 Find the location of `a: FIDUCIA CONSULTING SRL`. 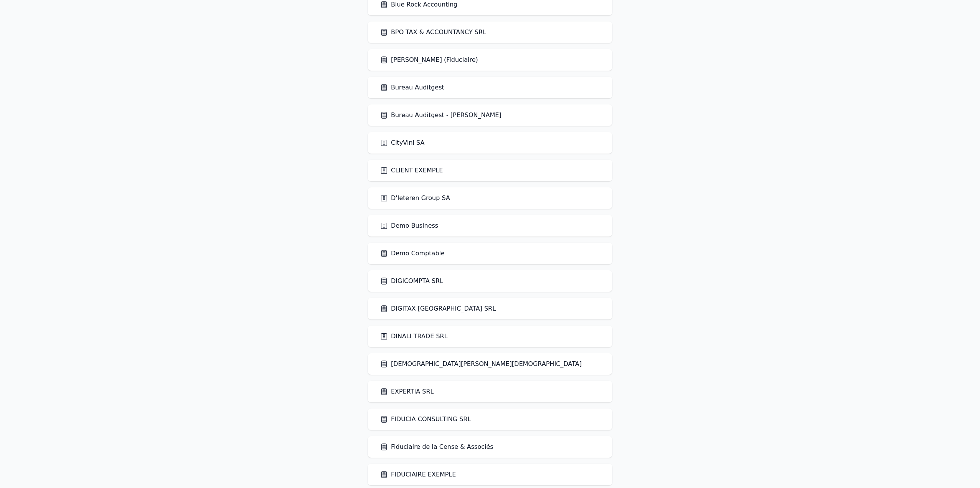

a: FIDUCIA CONSULTING SRL is located at coordinates (425, 419).